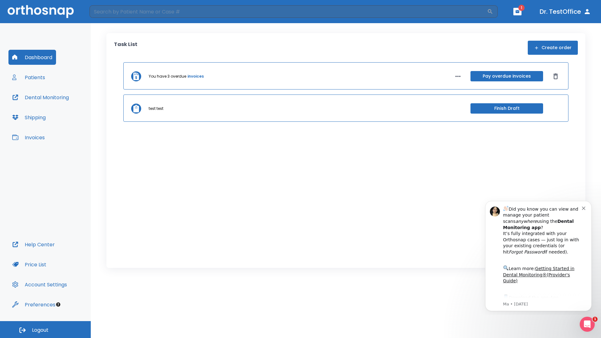 The height and width of the screenshot is (338, 601). Describe the element at coordinates (126, 48) in the screenshot. I see `p: Task List` at that location.